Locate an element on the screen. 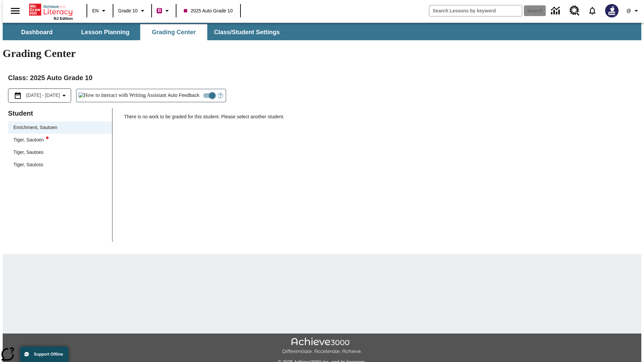  p: There is no work to be graded for this student. Please select another student. is located at coordinates (380, 120).